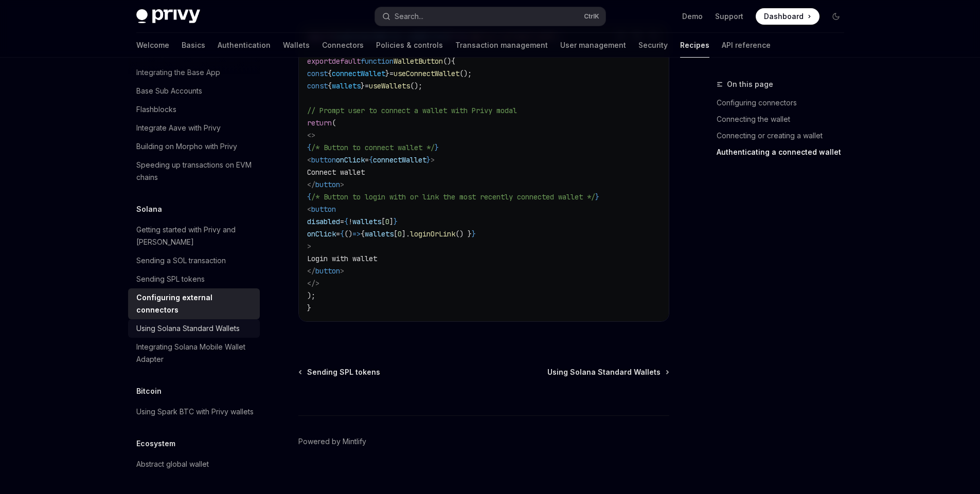 The height and width of the screenshot is (494, 980). Describe the element at coordinates (653, 45) in the screenshot. I see `a: Security` at that location.